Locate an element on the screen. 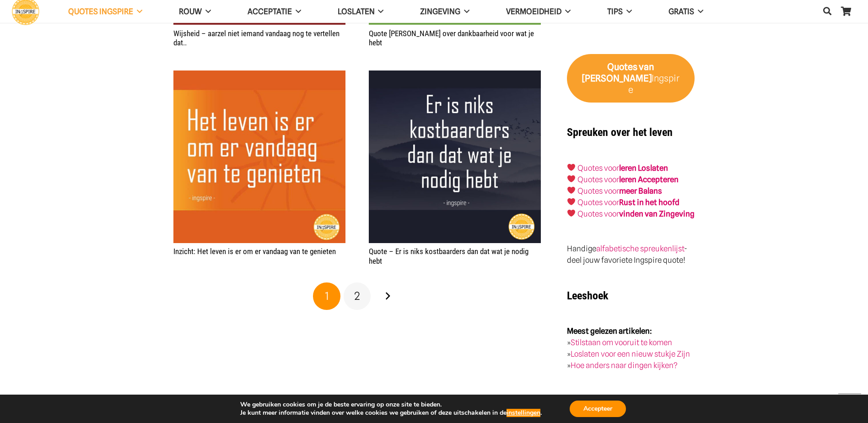  strong: vinden van Zingeving is located at coordinates (656, 213).